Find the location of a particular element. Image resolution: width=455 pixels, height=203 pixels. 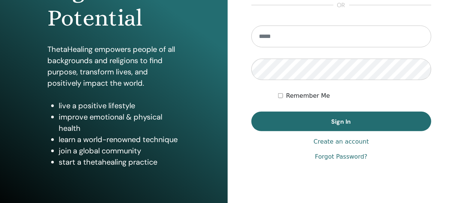

li: join a global community is located at coordinates (119, 151).